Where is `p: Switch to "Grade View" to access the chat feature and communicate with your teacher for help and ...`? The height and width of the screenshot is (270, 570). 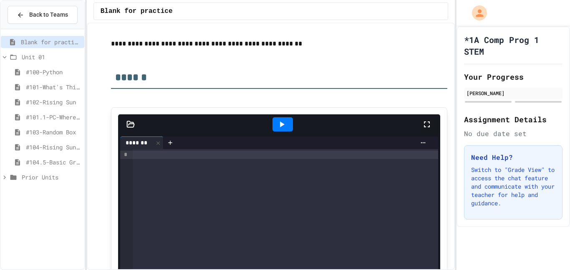 p: Switch to "Grade View" to access the chat feature and communicate with your teacher for help and ... is located at coordinates (513, 187).